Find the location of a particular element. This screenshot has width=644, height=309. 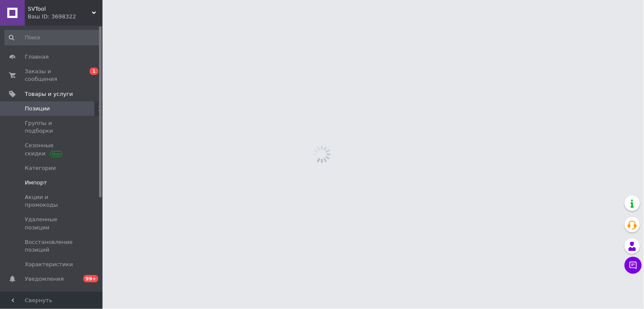

span: 99+ is located at coordinates (91, 278).